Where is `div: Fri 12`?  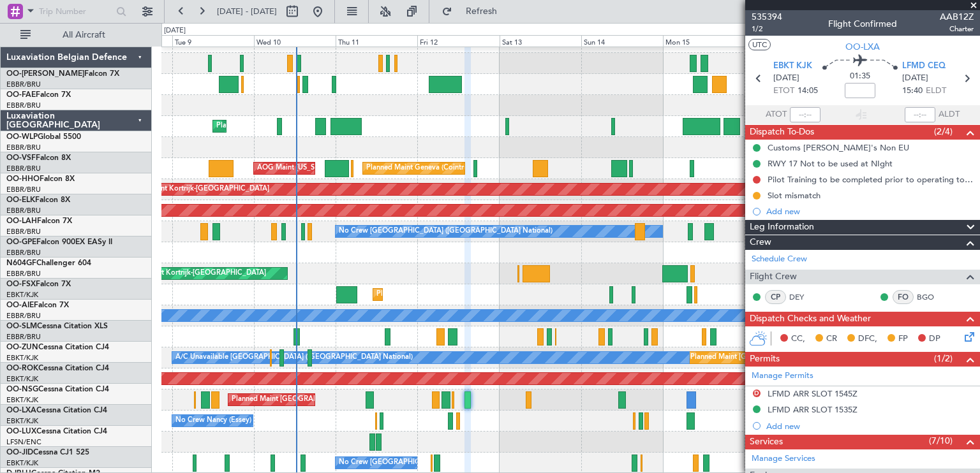 div: Fri 12 is located at coordinates (458, 41).